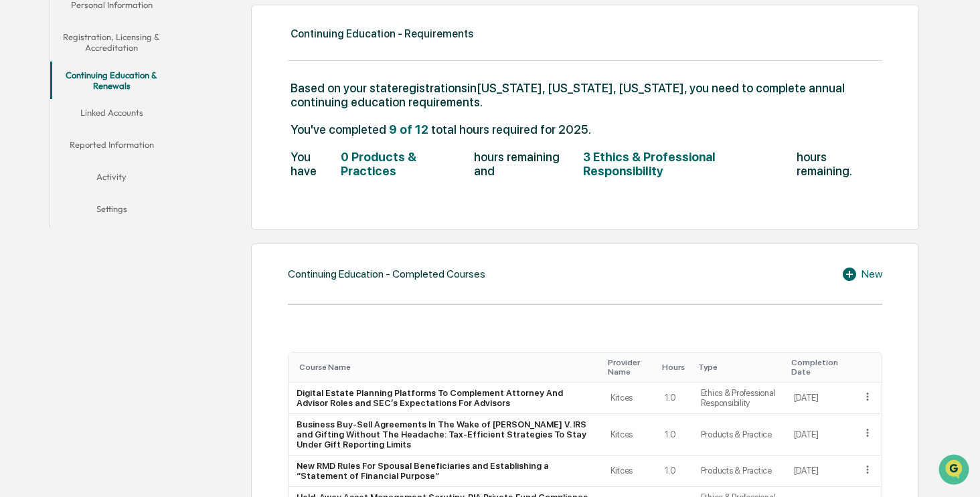 This screenshot has width=980, height=497. Describe the element at coordinates (138, 244) in the screenshot. I see `span: Attestations` at that location.